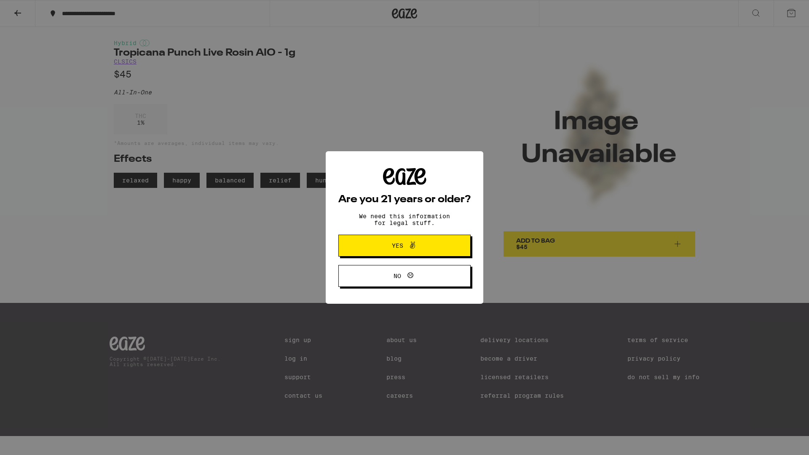 This screenshot has height=455, width=809. What do you see at coordinates (404, 219) in the screenshot?
I see `p: We need this information for legal stuff.` at bounding box center [404, 219].